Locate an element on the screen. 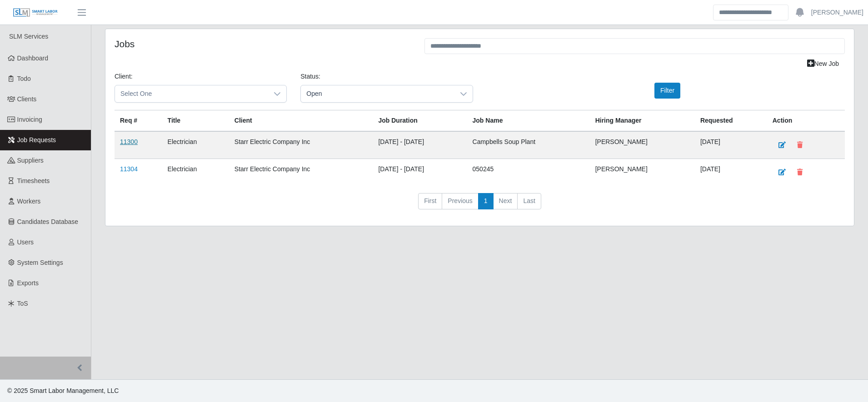 The width and height of the screenshot is (868, 402). span: Suppliers is located at coordinates (30, 161).